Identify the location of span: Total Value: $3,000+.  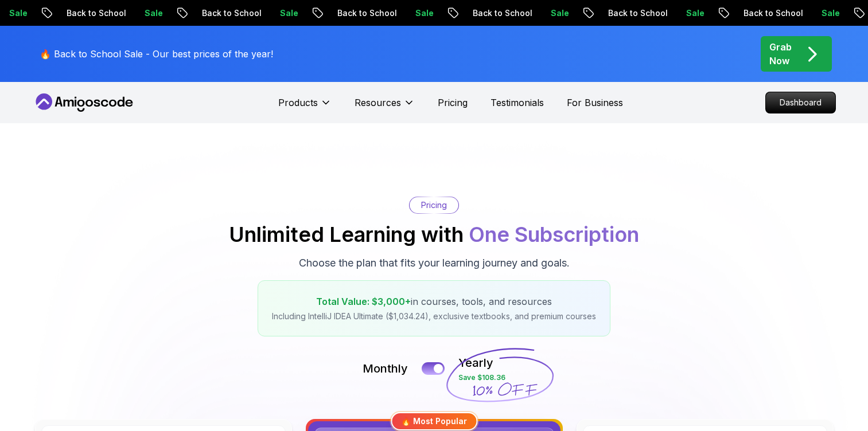
(363, 302).